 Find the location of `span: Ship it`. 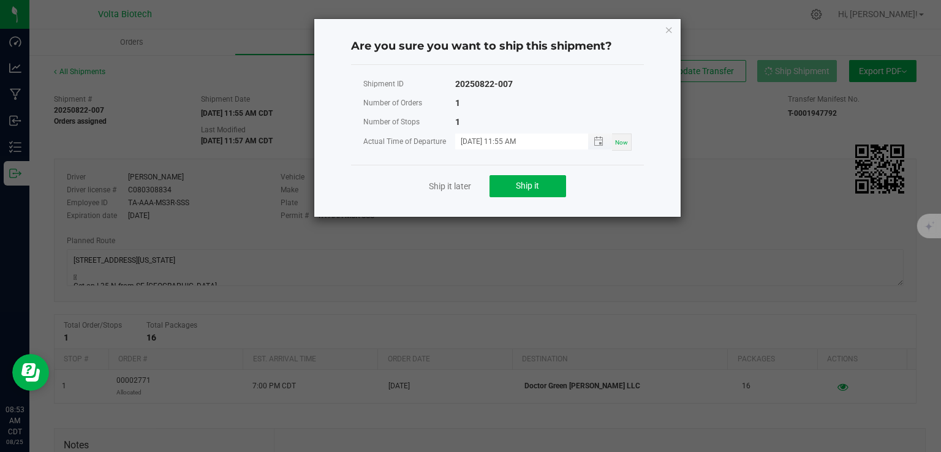

span: Ship it is located at coordinates (527, 186).